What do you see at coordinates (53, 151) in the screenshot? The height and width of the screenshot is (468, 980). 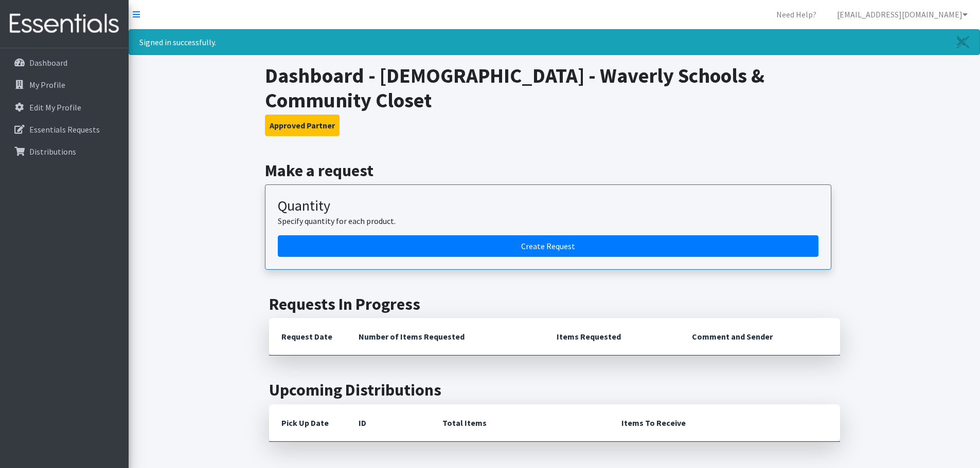 I see `p: Distributions` at bounding box center [53, 151].